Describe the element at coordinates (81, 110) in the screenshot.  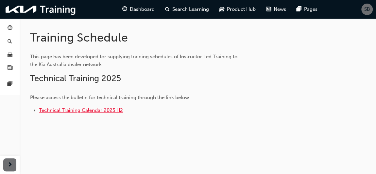
I see `a: Technical Training Calendar 2025 H2` at that location.